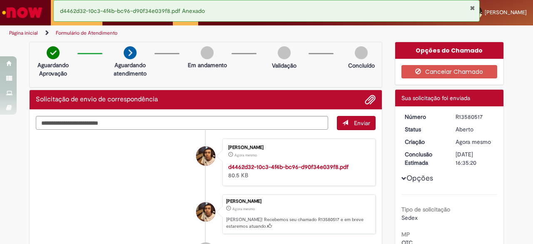 The width and height of the screenshot is (533, 244). Describe the element at coordinates (23, 33) in the screenshot. I see `a: Página inicial` at that location.